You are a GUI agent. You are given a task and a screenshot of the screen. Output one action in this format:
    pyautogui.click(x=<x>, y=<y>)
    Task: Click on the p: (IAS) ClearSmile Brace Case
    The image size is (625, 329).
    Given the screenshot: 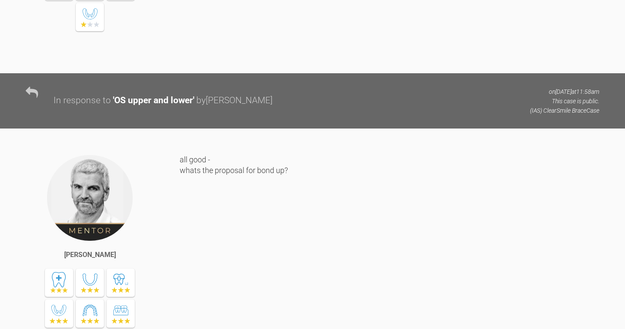 What is the action you would take?
    pyautogui.click(x=565, y=110)
    